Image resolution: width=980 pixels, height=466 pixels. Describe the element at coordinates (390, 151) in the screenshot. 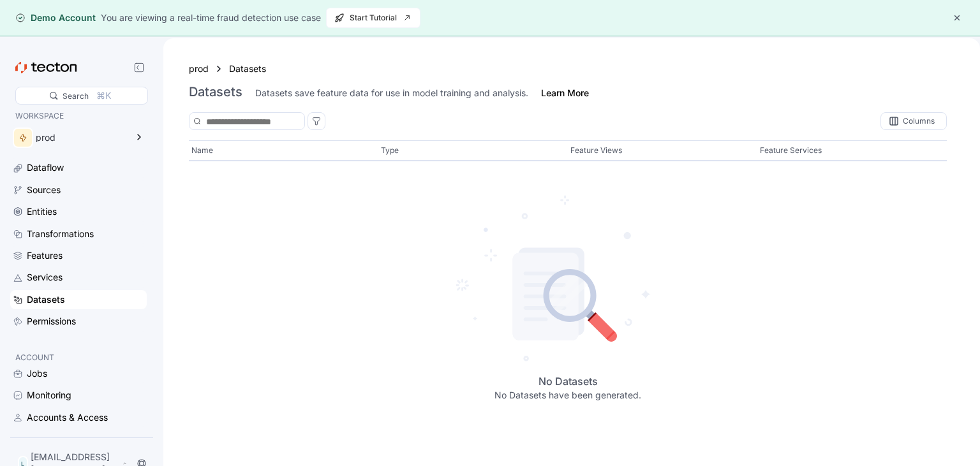

I see `p: Type` at that location.